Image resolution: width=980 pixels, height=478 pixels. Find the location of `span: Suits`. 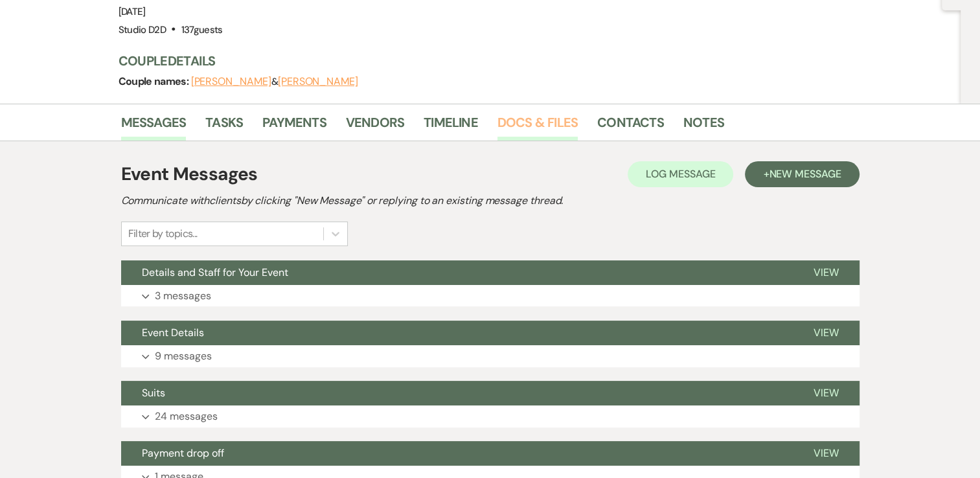

span: Suits is located at coordinates (154, 393).